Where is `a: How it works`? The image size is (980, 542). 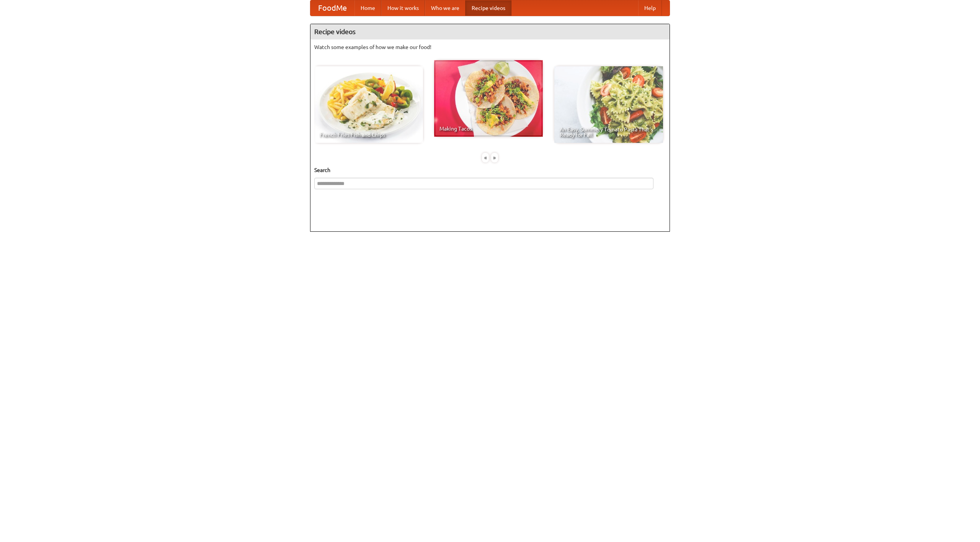
a: How it works is located at coordinates (403, 8).